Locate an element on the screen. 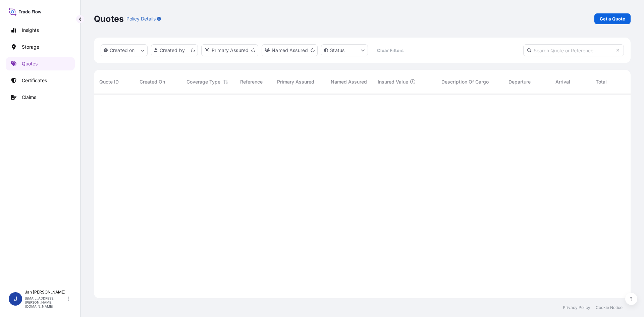 This screenshot has width=644, height=317. p: Primary Assured is located at coordinates (230, 50).